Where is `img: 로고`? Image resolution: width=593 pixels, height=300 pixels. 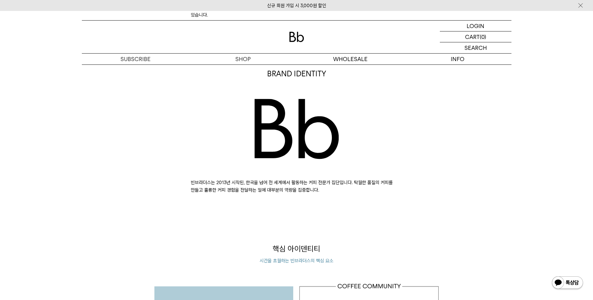 img: 로고 is located at coordinates (297, 37).